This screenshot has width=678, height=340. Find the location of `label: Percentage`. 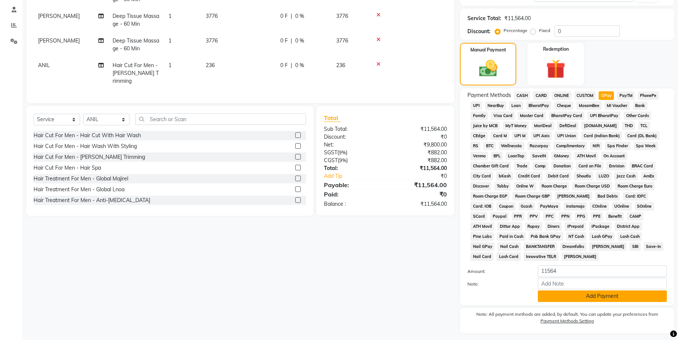

label: Percentage is located at coordinates (516, 31).